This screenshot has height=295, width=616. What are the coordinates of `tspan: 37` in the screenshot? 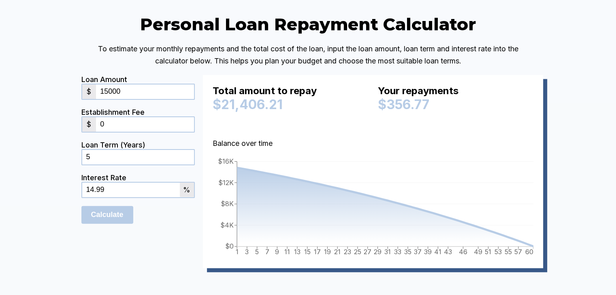 It's located at (417, 252).